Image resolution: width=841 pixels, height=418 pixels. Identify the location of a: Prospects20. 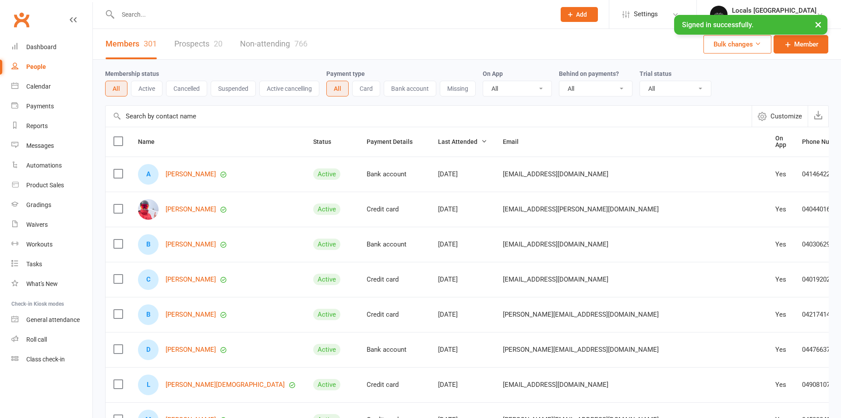
(198, 44).